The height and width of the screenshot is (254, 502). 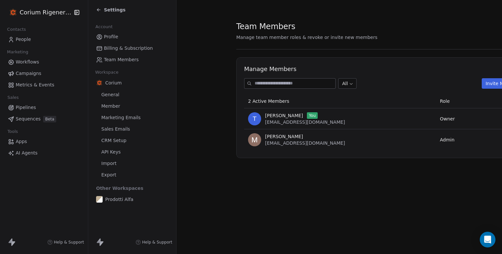 I want to click on span: T, so click(x=255, y=119).